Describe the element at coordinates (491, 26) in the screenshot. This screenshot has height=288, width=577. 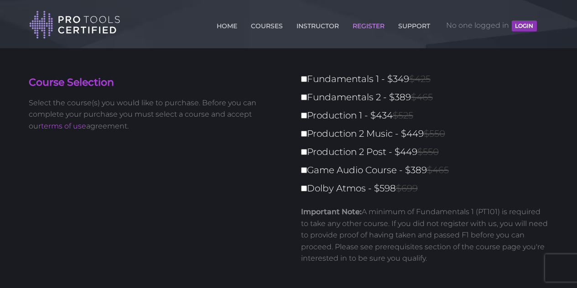
I see `span: No one logged in` at that location.